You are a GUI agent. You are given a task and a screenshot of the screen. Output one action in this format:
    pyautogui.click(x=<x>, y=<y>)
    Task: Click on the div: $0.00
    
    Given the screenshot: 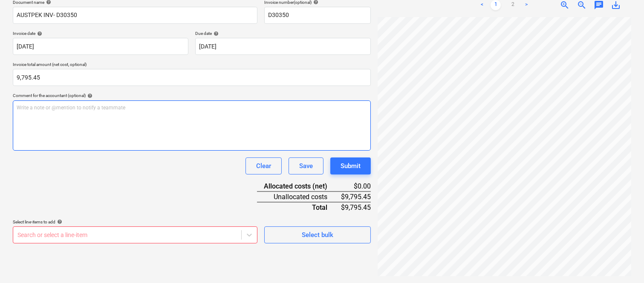 What is the action you would take?
    pyautogui.click(x=356, y=186)
    